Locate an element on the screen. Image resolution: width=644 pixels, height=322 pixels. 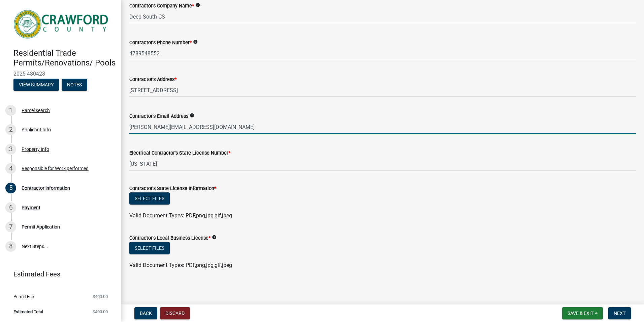
label: Contractor's Email Address is located at coordinates (159, 116).